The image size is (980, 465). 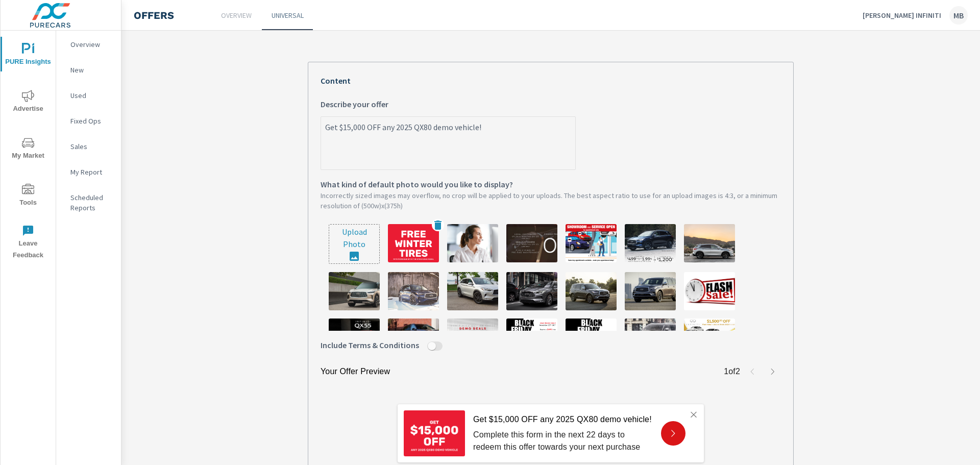 I want to click on p: Fixed Ops, so click(x=92, y=121).